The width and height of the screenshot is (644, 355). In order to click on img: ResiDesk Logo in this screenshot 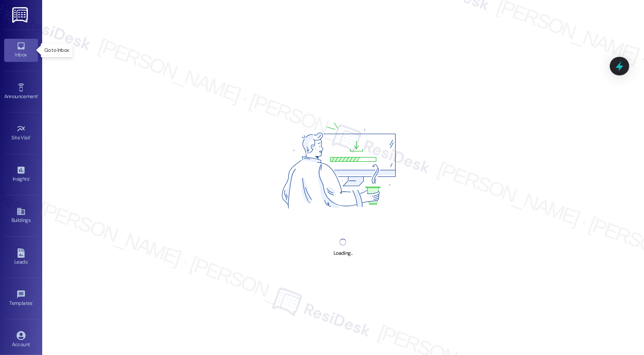, I will do `click(20, 15)`.